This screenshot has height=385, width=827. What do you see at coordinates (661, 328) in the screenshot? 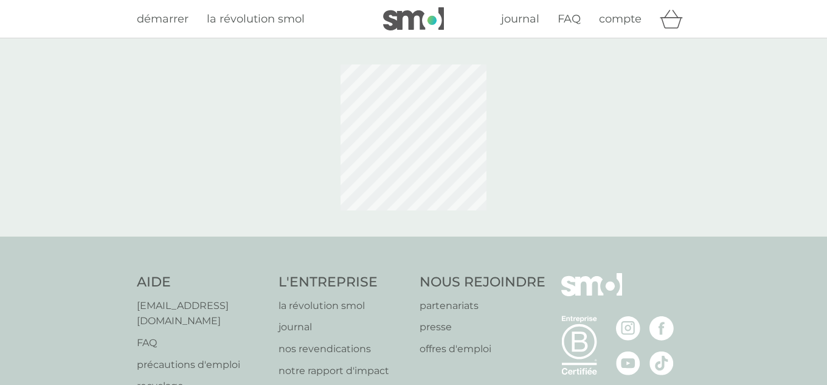
I see `img: visitez la page Facebook de smol` at bounding box center [661, 328].